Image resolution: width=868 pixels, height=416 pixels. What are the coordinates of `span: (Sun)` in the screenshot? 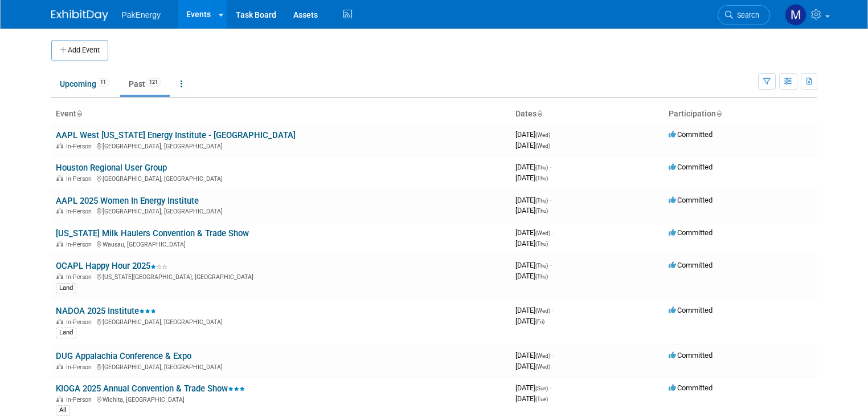 It's located at (542, 388).